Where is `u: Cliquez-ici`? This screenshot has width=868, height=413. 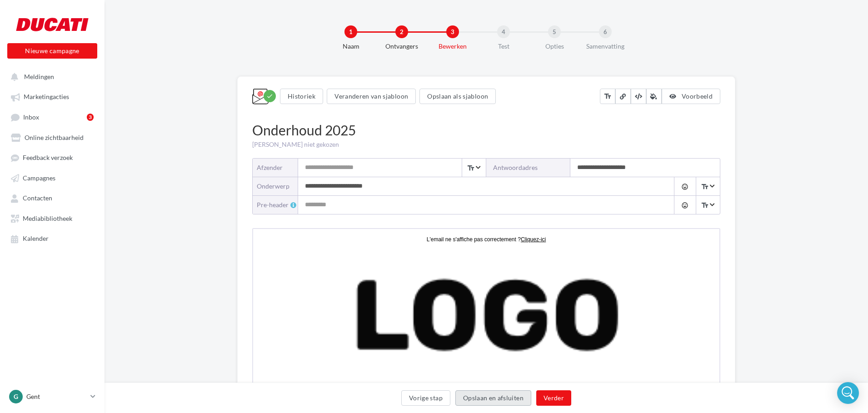
u: Cliquez-ici is located at coordinates (280, 11).